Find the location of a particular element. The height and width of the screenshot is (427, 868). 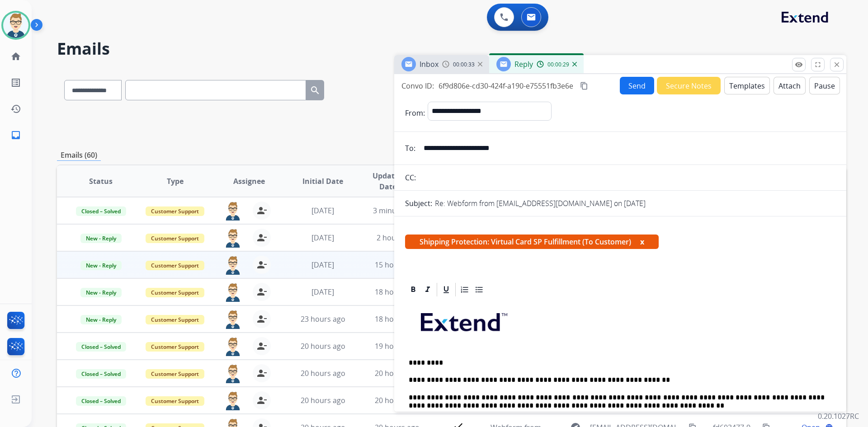

button: Pause is located at coordinates (825, 86).